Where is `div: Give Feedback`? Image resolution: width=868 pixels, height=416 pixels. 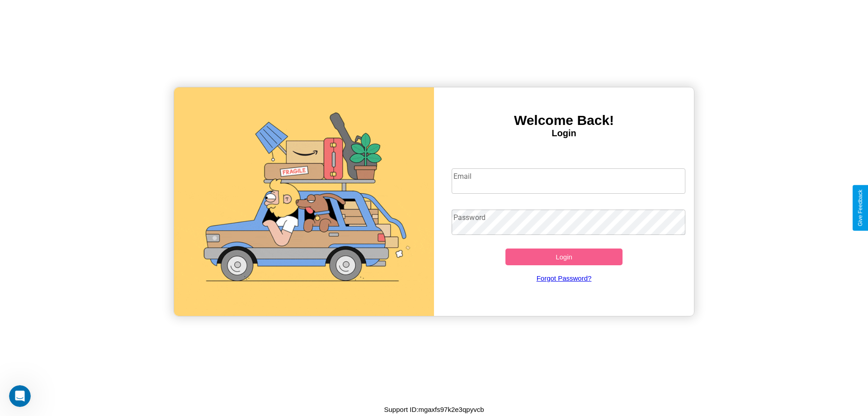 div: Give Feedback is located at coordinates (860, 208).